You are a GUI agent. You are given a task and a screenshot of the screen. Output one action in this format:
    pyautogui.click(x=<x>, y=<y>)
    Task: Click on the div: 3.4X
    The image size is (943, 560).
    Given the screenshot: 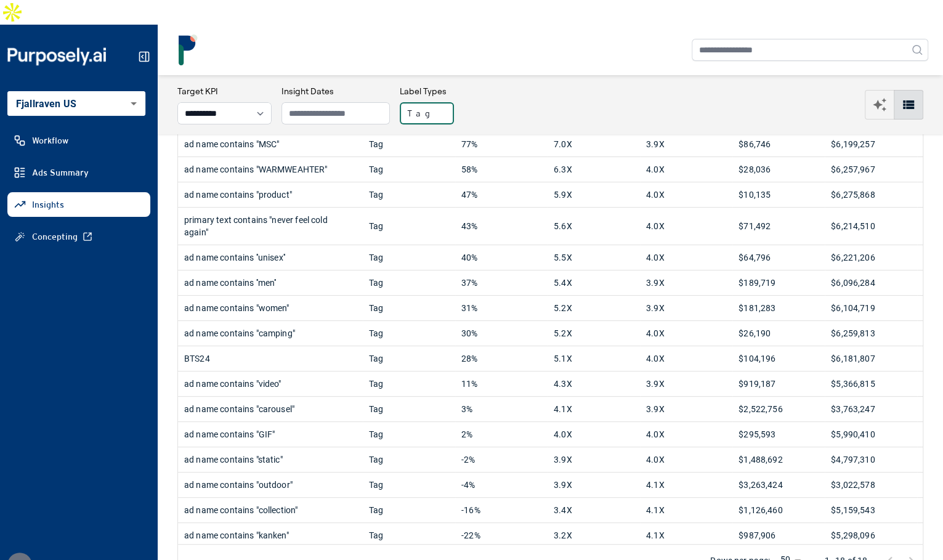 What is the action you would take?
    pyautogui.click(x=593, y=510)
    